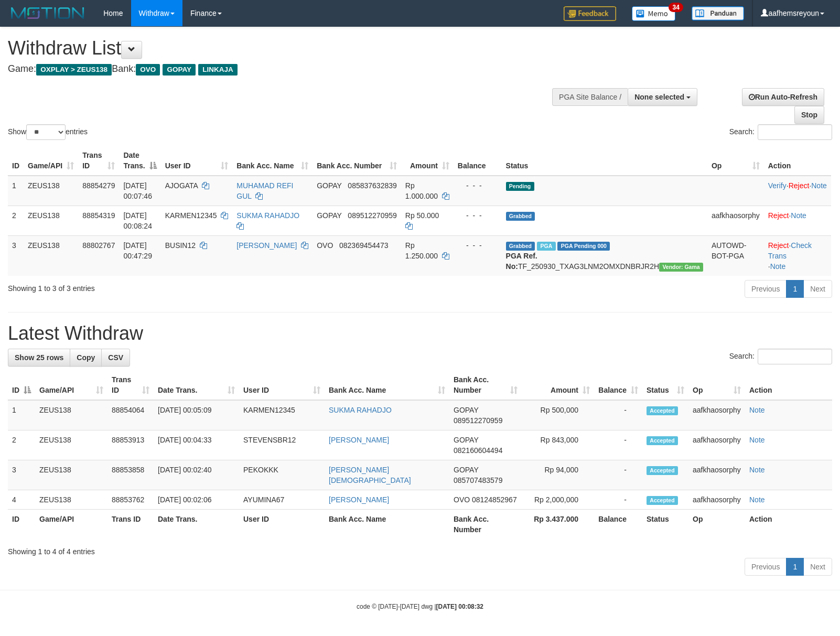 This screenshot has height=636, width=840. I want to click on td: 3, so click(15, 255).